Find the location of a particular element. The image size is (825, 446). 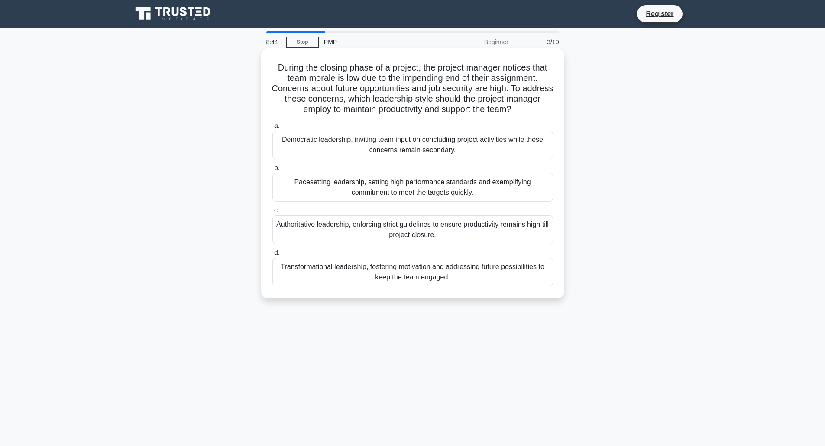

span: c. is located at coordinates (277, 210).